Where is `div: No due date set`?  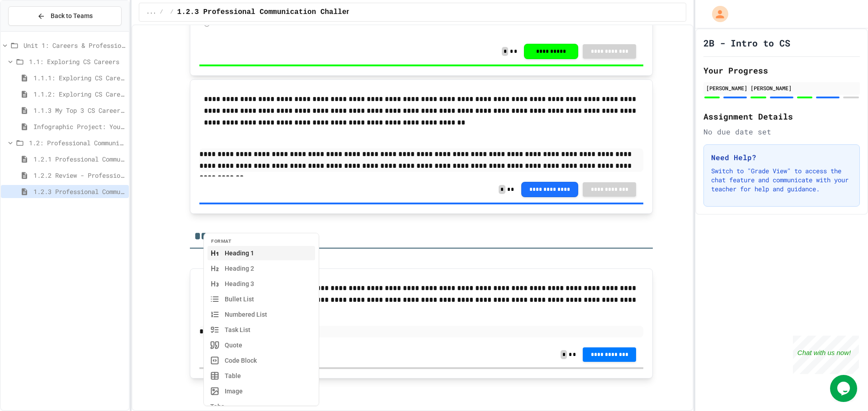
div: No due date set is located at coordinates (782, 132).